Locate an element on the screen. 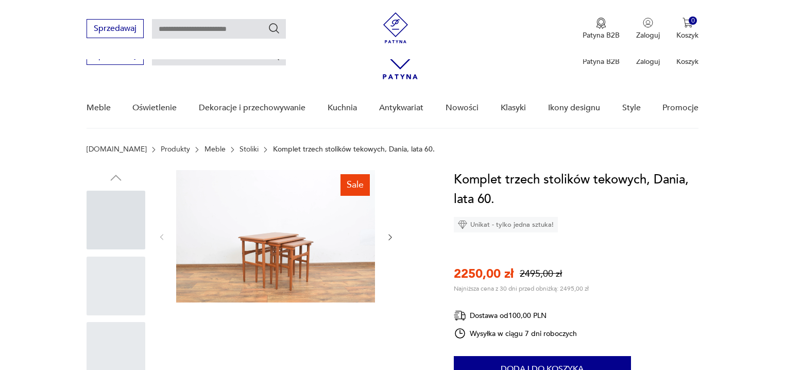 Image resolution: width=785 pixels, height=370 pixels. a: Produkty is located at coordinates (175, 149).